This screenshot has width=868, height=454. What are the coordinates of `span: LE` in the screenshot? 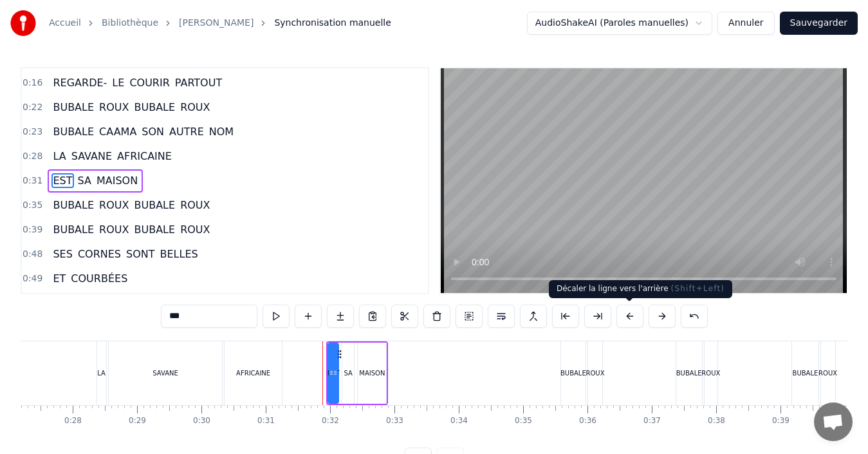 It's located at (118, 82).